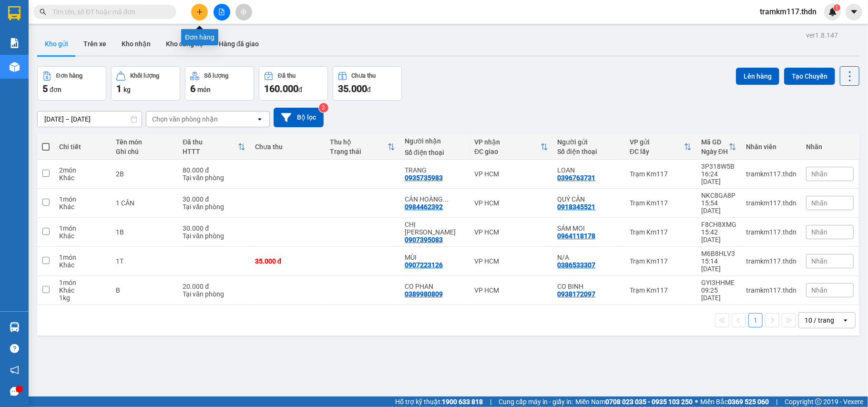 This screenshot has height=407, width=868. I want to click on div: TRANG, so click(435, 170).